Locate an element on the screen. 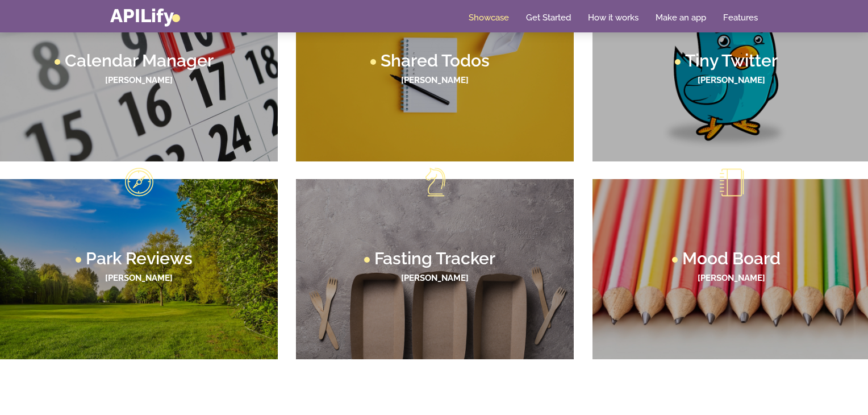 This screenshot has width=868, height=415. h3: Calendar Manager is located at coordinates (139, 61).